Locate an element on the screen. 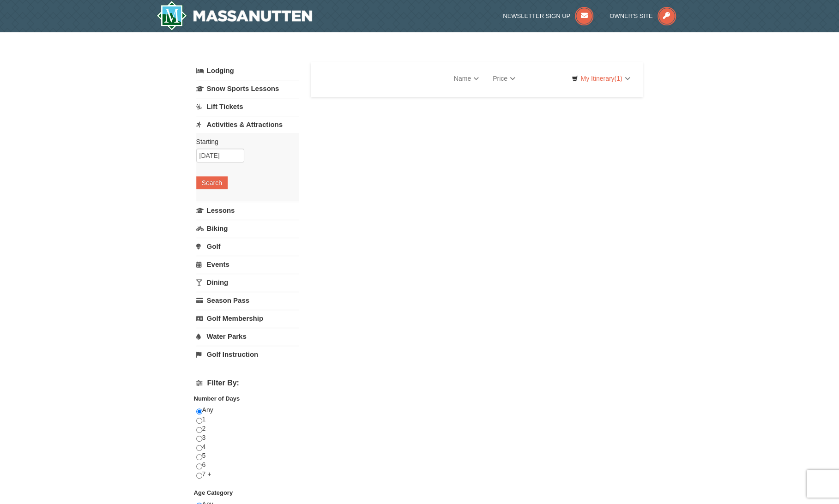 The width and height of the screenshot is (839, 504). strong: Age Category is located at coordinates (213, 493).